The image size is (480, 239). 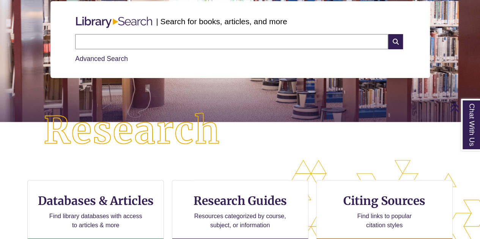 What do you see at coordinates (114, 22) in the screenshot?
I see `img: Libary Search` at bounding box center [114, 22].